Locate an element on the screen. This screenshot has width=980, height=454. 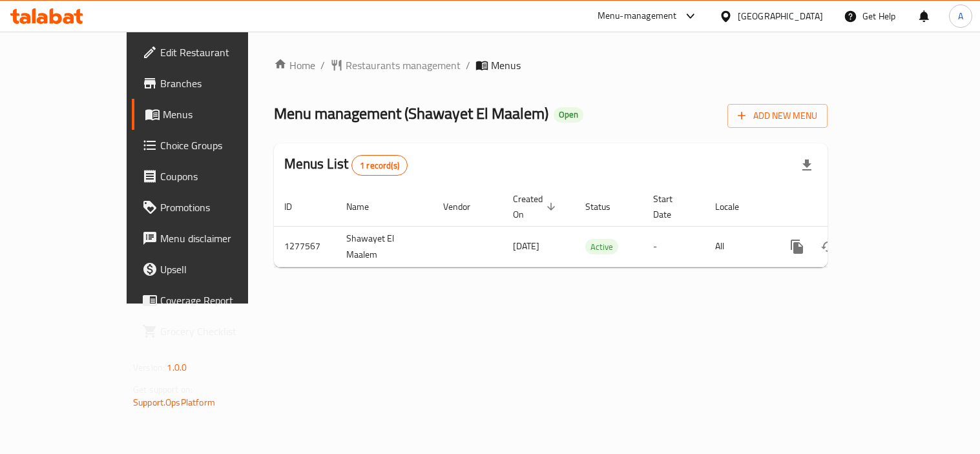
div: Menu-management is located at coordinates (637, 16).